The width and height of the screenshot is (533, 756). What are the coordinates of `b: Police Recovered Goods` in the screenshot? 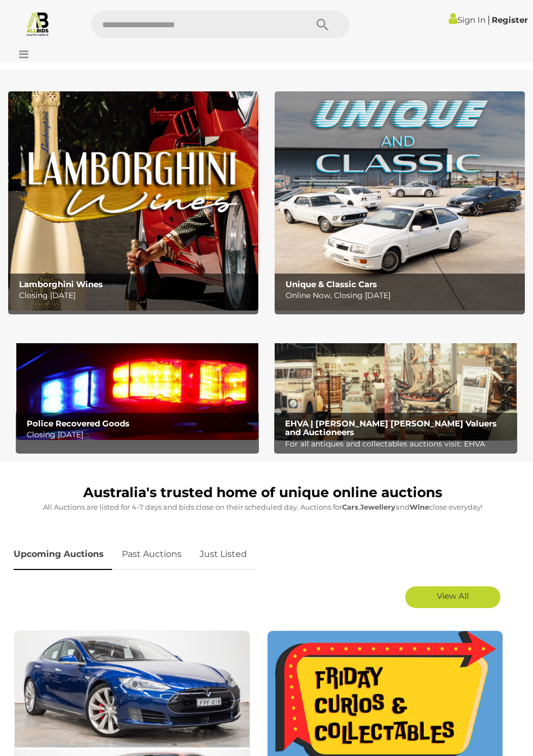 It's located at (78, 423).